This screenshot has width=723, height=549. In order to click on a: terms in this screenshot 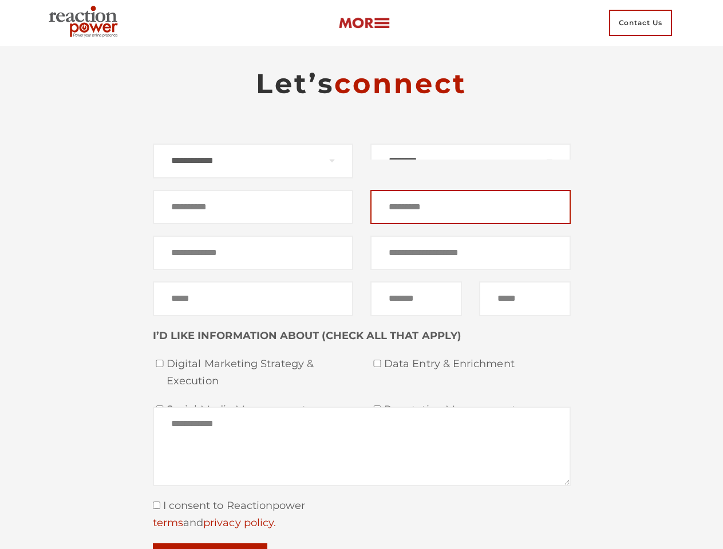, I will do `click(168, 523)`.